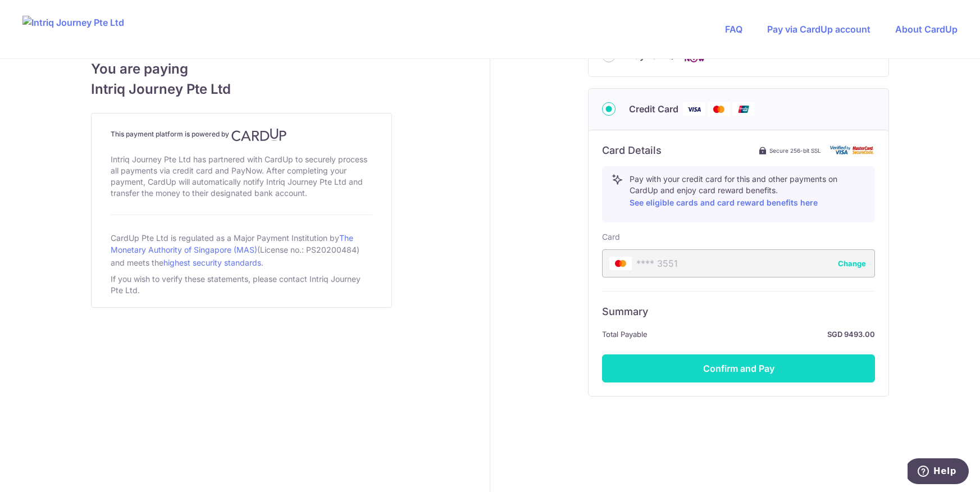 The image size is (980, 492). Describe the element at coordinates (723, 202) in the screenshot. I see `a: See eligible cards and card reward benefits here` at that location.